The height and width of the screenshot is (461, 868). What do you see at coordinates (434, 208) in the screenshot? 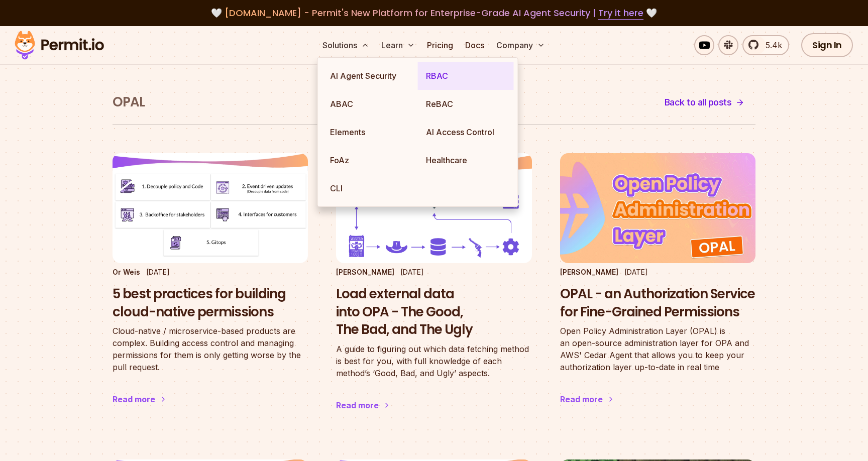
I see `img: Load external data into OPA - The Good, The Bad, and The Ugly` at bounding box center [434, 208].